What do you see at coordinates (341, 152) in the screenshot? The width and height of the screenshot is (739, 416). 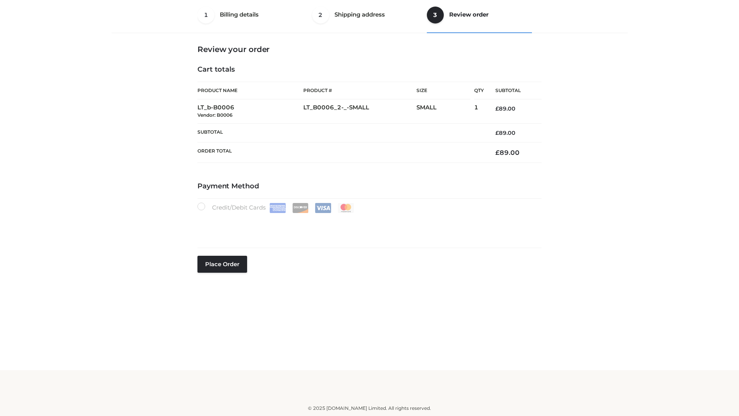 I see `th: Order Total` at bounding box center [341, 152].